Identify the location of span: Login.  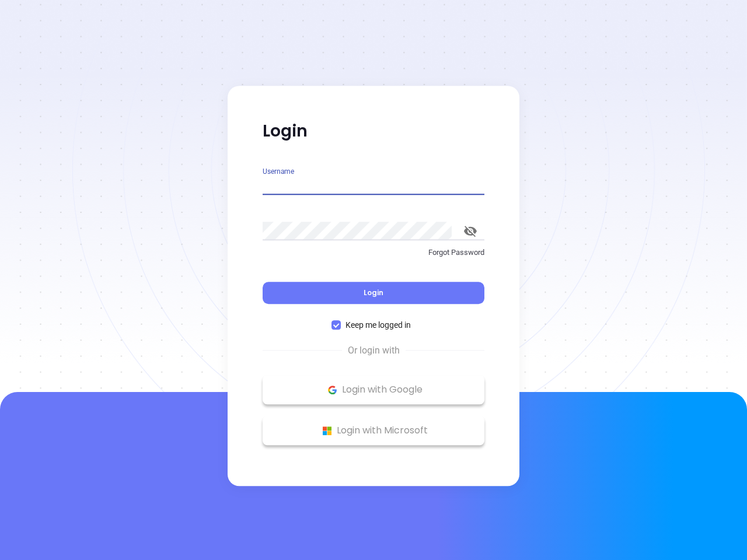
(374, 292).